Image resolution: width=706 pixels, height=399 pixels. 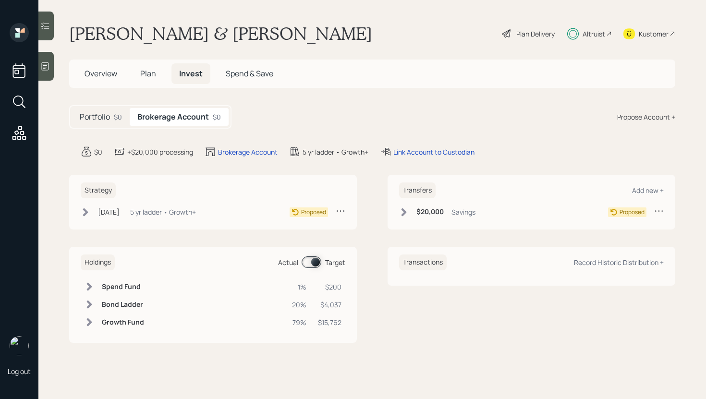 I want to click on div: 1%, so click(x=299, y=287).